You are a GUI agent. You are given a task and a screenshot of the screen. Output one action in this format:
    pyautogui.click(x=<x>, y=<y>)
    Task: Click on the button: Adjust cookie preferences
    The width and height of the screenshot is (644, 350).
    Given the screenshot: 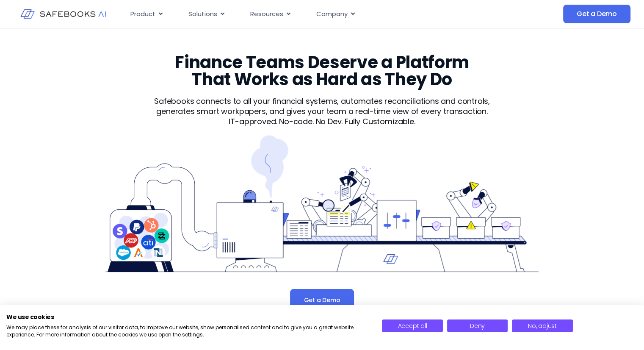 What is the action you would take?
    pyautogui.click(x=542, y=326)
    